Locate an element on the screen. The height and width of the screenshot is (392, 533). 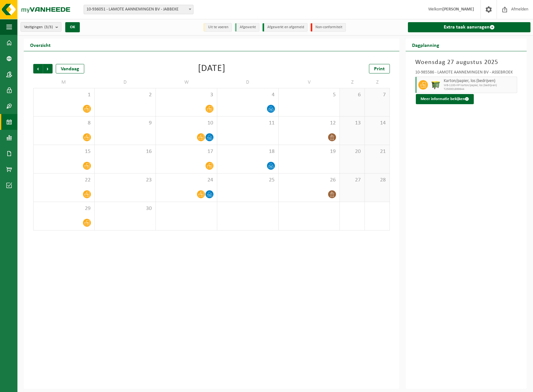
td: W is located at coordinates (187, 82).